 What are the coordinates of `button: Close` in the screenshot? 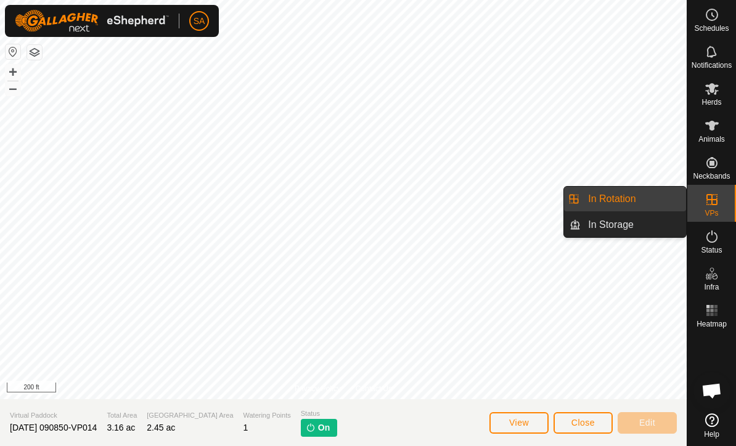 It's located at (583, 423).